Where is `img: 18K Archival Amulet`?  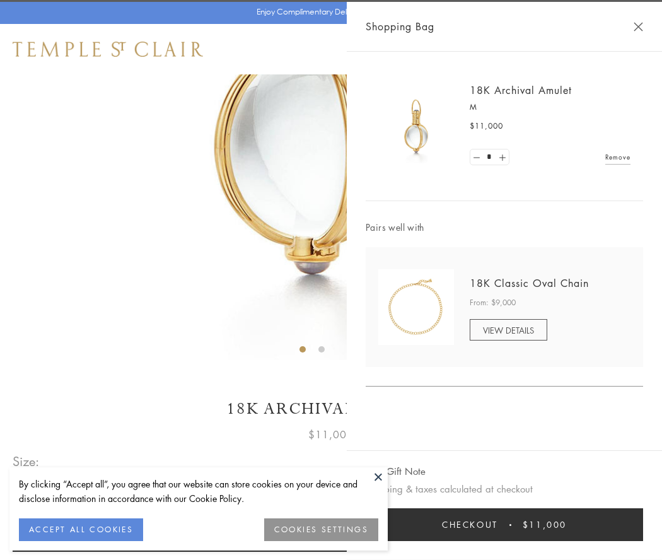 img: 18K Archival Amulet is located at coordinates (416, 126).